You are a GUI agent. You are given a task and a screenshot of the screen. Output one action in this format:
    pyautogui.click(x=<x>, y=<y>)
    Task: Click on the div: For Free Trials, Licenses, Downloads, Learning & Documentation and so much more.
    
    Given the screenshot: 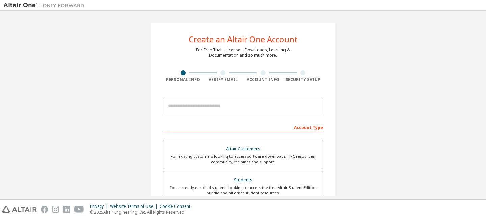 What is the action you would take?
    pyautogui.click(x=243, y=53)
    